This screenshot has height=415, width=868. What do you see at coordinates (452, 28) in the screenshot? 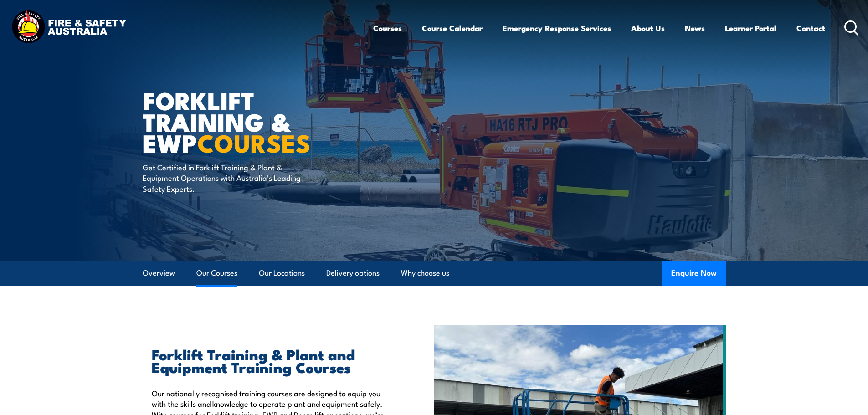
I see `a: Course Calendar` at bounding box center [452, 28].